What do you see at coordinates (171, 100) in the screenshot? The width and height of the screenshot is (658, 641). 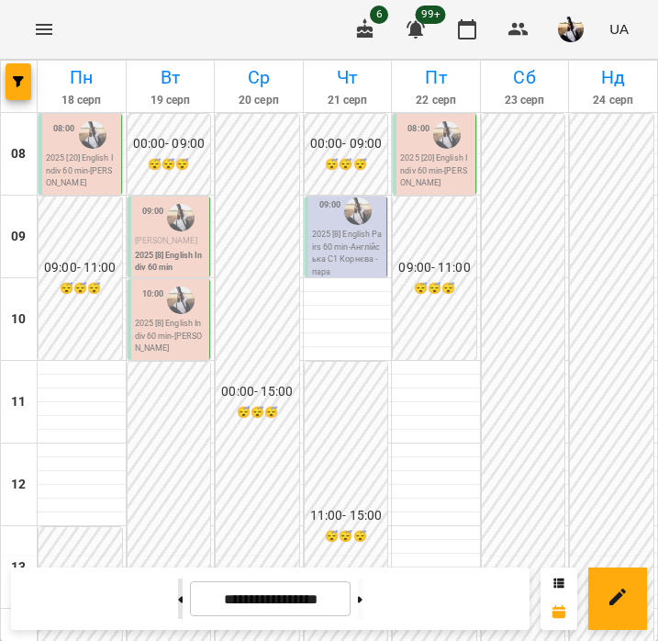 I see `h6: 19 серп` at bounding box center [171, 100].